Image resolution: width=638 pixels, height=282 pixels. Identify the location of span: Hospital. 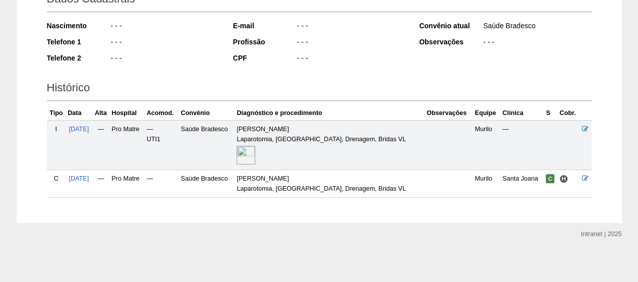
(564, 179).